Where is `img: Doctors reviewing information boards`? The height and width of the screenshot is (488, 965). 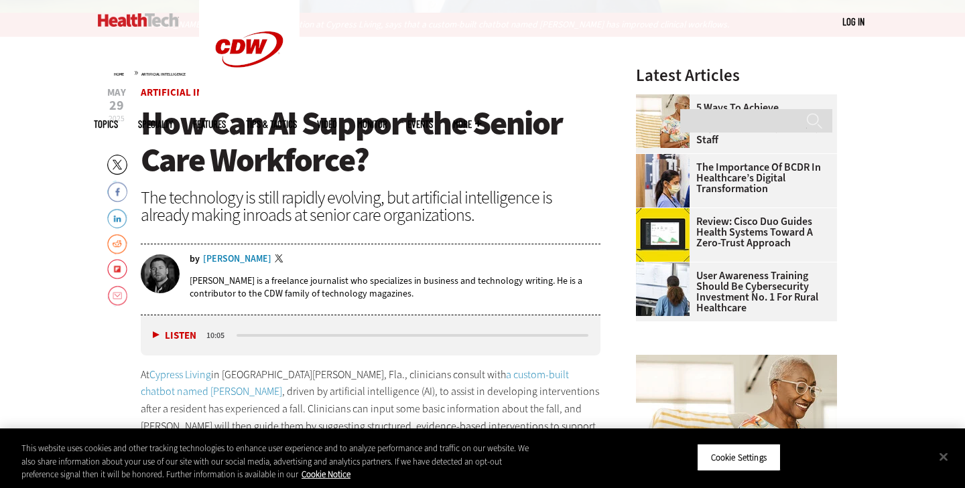 img: Doctors reviewing information boards is located at coordinates (663, 289).